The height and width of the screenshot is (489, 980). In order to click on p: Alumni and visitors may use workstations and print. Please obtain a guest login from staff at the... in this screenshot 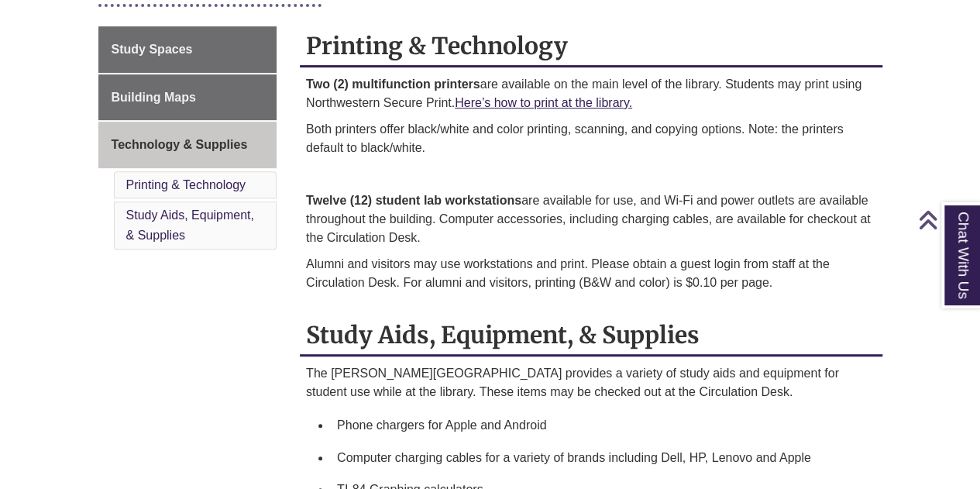, I will do `click(591, 273)`.